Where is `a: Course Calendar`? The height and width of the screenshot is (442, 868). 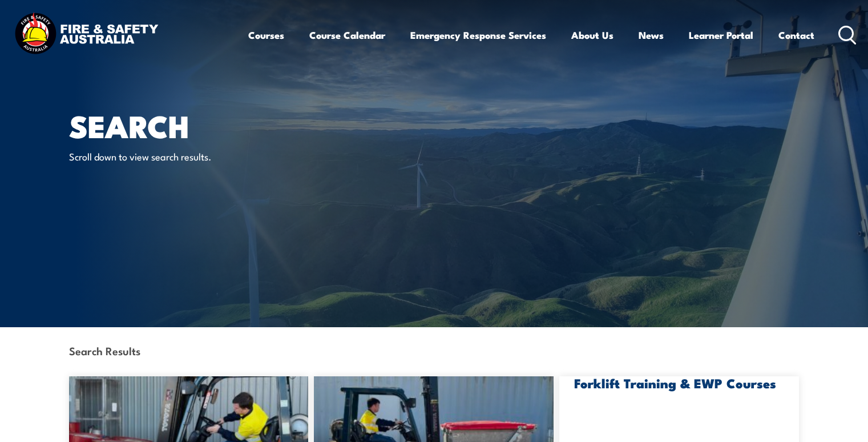
a: Course Calendar is located at coordinates (347, 35).